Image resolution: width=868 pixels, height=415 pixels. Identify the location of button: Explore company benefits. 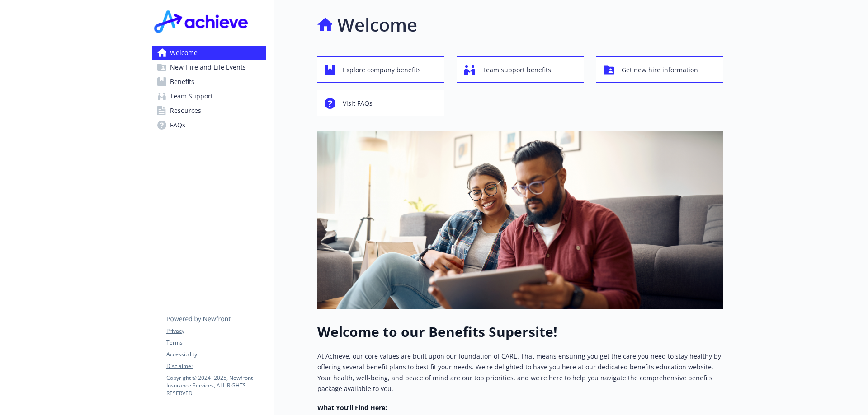
(381, 70).